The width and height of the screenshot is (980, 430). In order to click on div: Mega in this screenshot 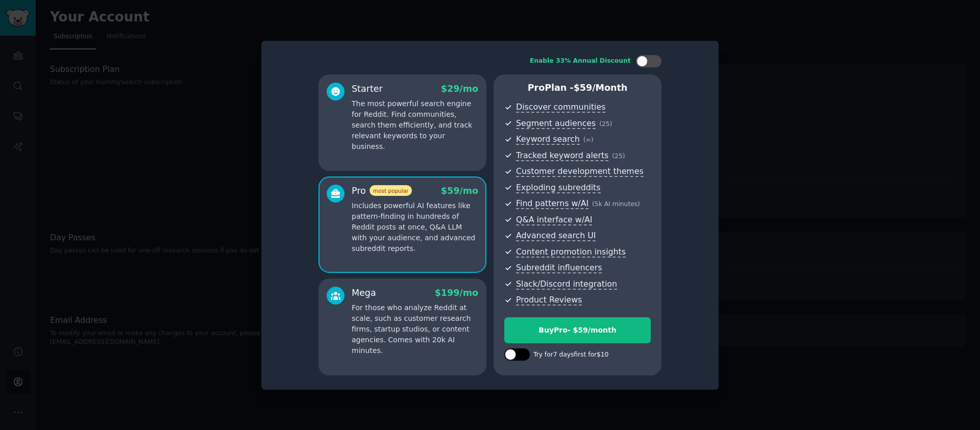, I will do `click(364, 293)`.